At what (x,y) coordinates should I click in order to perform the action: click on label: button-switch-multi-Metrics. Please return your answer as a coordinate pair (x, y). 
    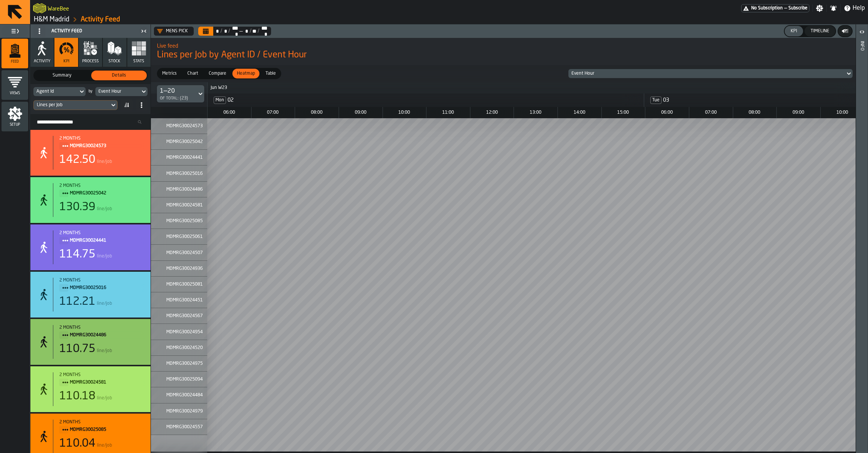
    Looking at the image, I should click on (169, 74).